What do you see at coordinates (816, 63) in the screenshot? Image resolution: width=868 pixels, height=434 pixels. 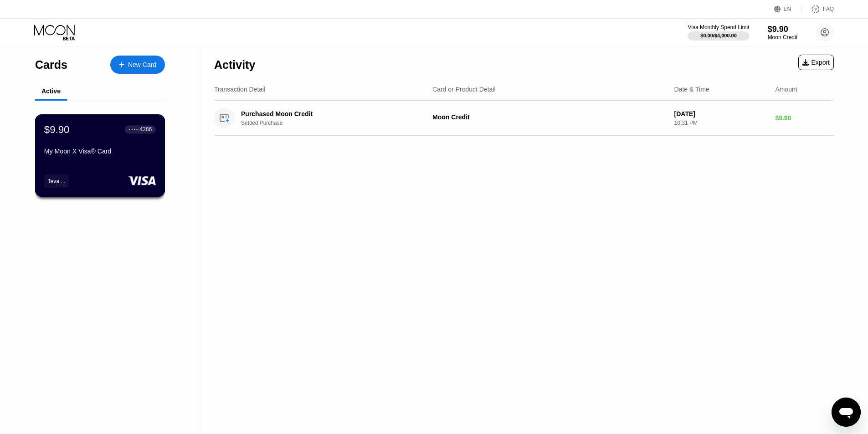 I see `div: Export` at bounding box center [816, 63].